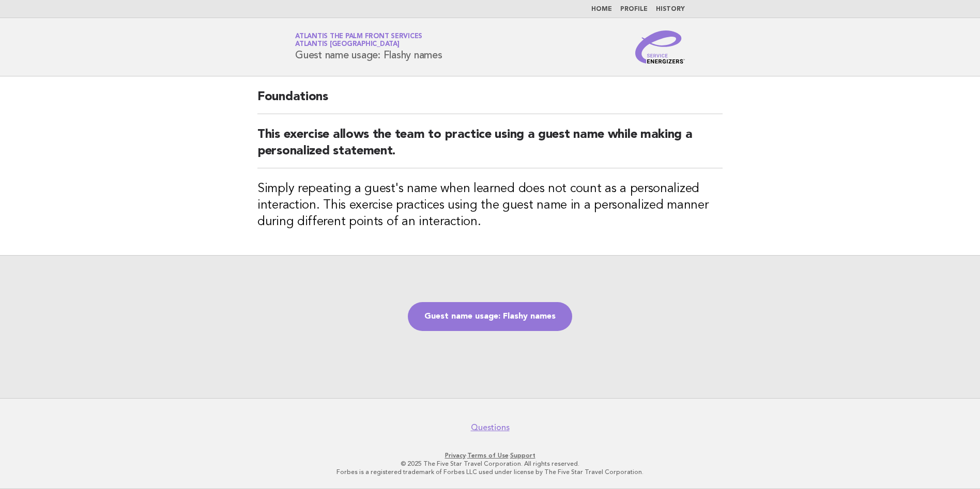  I want to click on a: Terms of Use, so click(488, 455).